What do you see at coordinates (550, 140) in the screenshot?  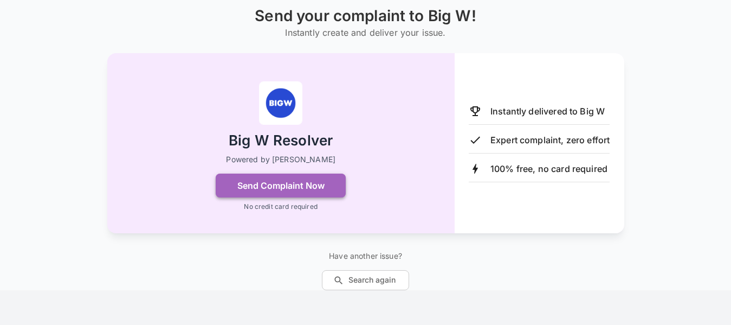 I see `p: Expert complaint, zero effort` at bounding box center [550, 140].